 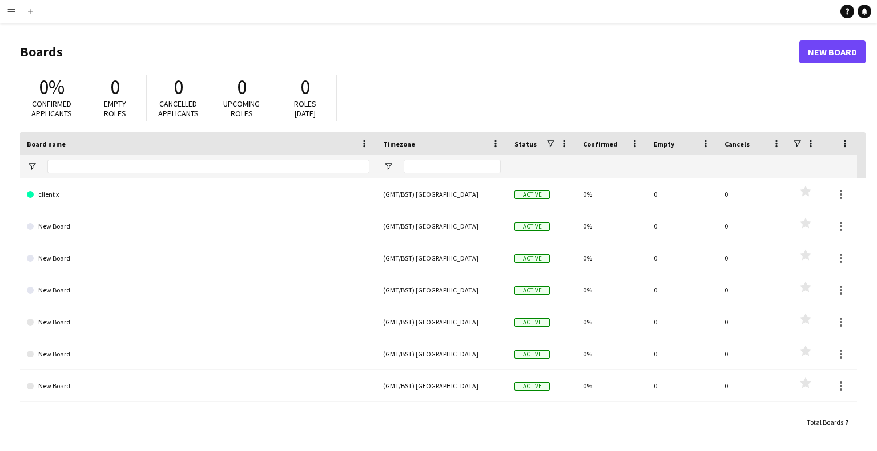 I want to click on span: Timezone, so click(x=399, y=144).